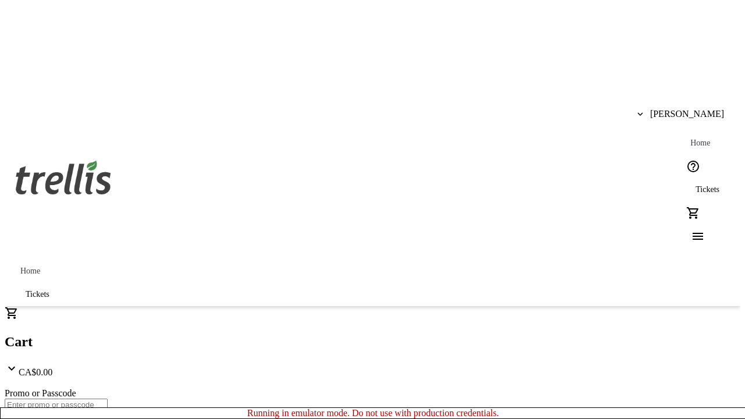 The width and height of the screenshot is (745, 419). Describe the element at coordinates (63, 177) in the screenshot. I see `img: Orient E2E Organization vLwUERn43P's Logo` at that location.